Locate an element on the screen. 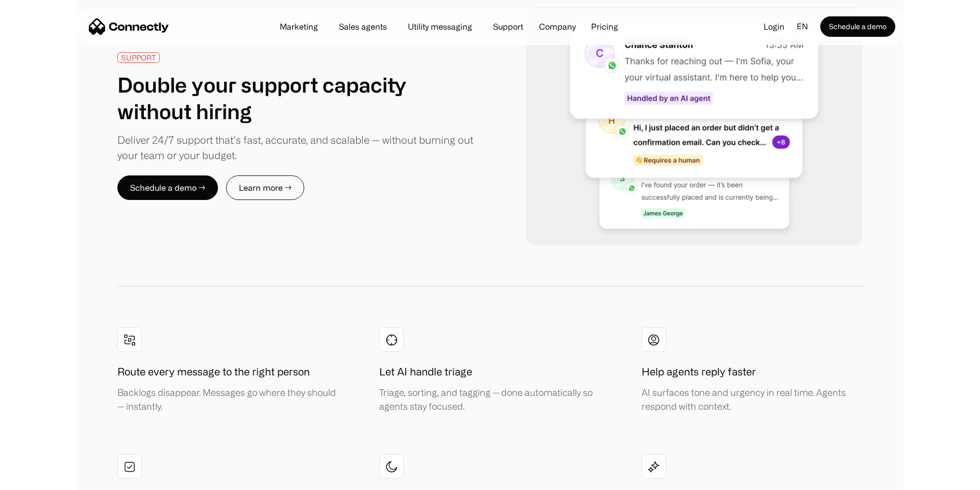 The width and height of the screenshot is (980, 490). a: Schedule a demo → is located at coordinates (168, 188).